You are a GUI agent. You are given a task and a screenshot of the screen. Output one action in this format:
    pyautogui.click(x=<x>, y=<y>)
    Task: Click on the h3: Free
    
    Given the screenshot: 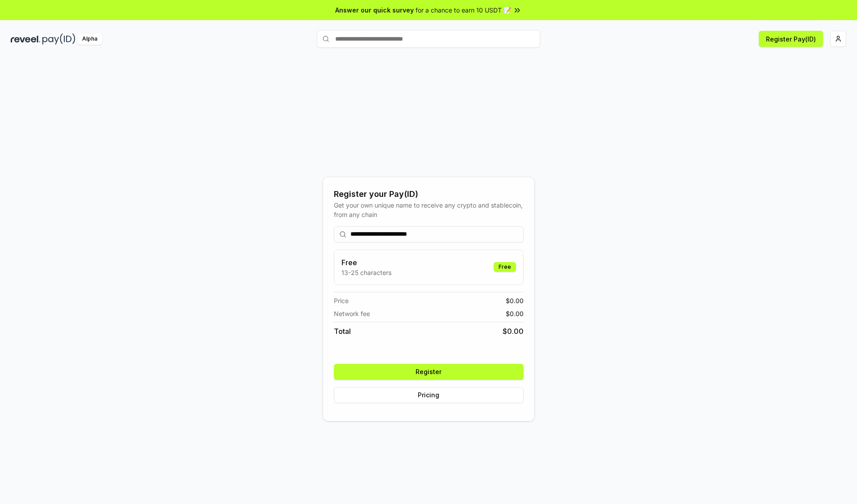 What is the action you would take?
    pyautogui.click(x=366, y=262)
    